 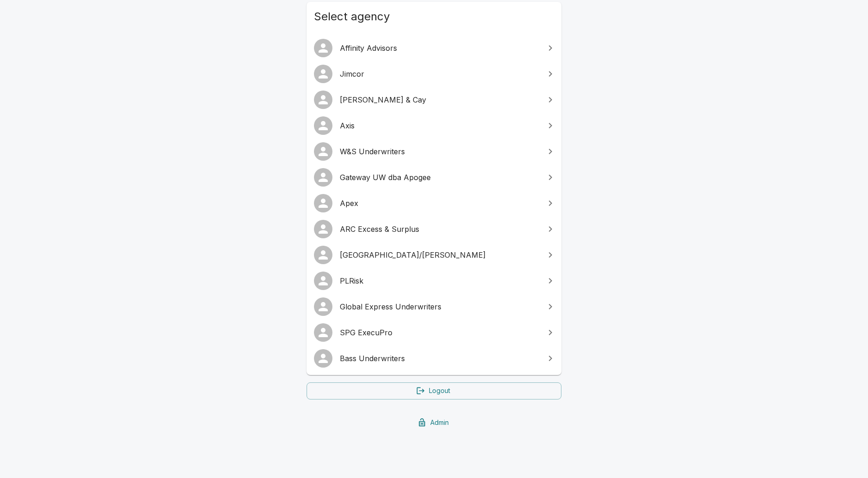 What do you see at coordinates (434, 74) in the screenshot?
I see `a: Jimcor` at bounding box center [434, 74].